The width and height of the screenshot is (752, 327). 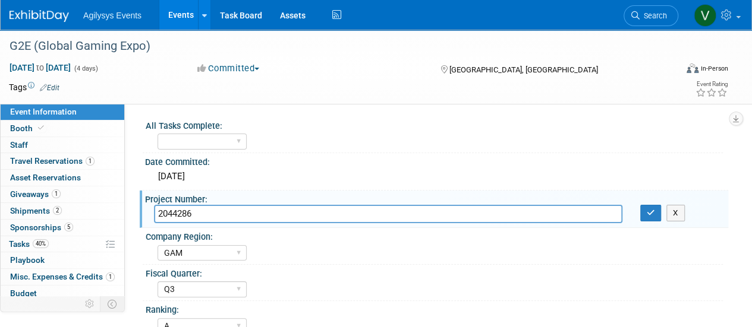 What do you see at coordinates (434, 308) in the screenshot?
I see `div: Ranking:` at bounding box center [434, 308].